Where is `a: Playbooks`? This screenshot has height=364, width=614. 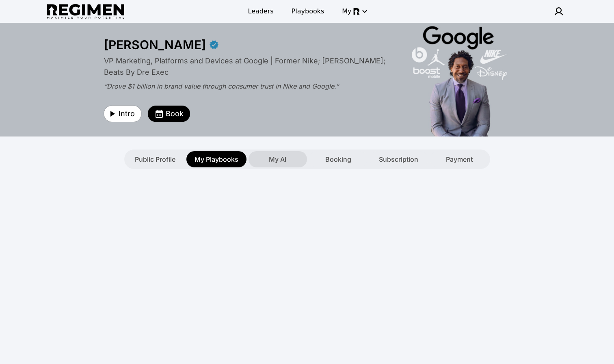
a: Playbooks is located at coordinates (308, 11).